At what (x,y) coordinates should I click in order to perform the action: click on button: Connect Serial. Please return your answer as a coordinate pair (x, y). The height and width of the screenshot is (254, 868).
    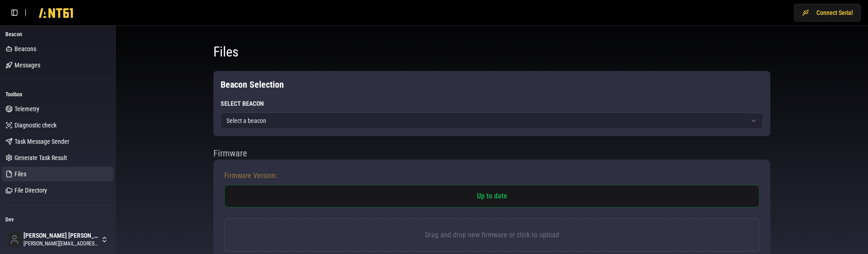
    Looking at the image, I should click on (827, 12).